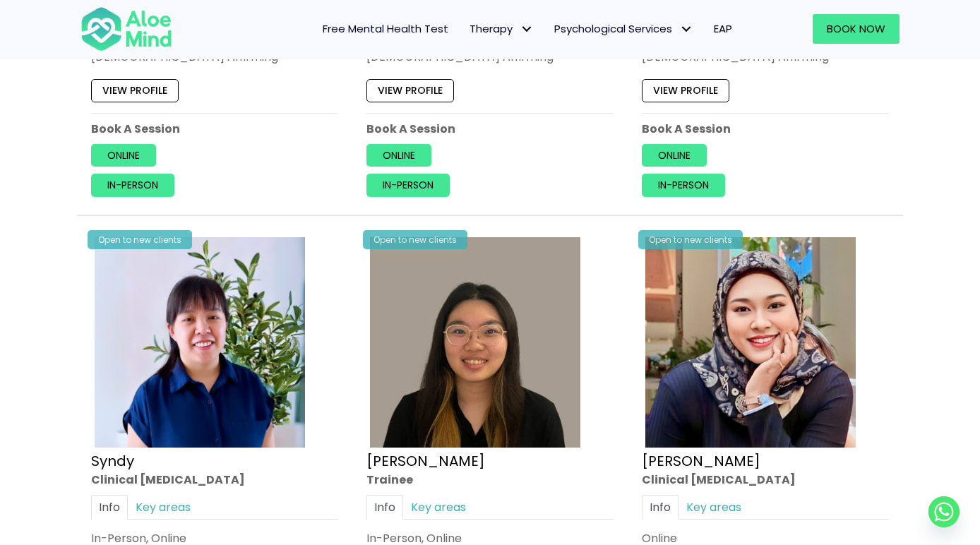  I want to click on span: Book Now, so click(856, 28).